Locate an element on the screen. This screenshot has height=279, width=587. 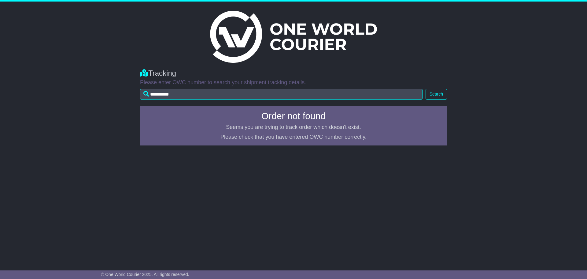
span: © One World Courier 2025. All rights reserved. is located at coordinates (145, 274).